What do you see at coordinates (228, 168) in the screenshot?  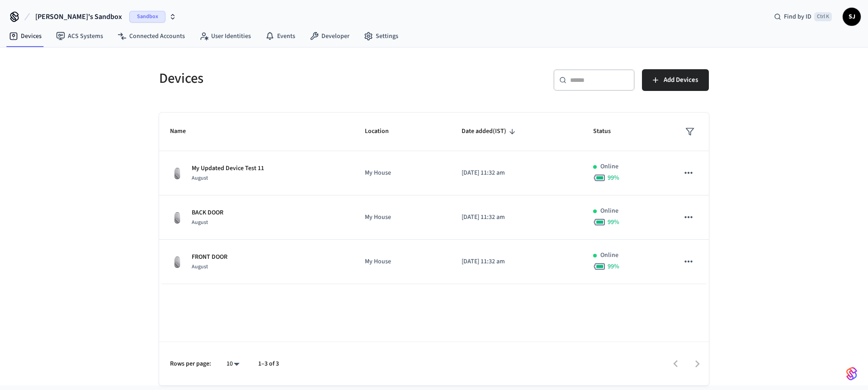 I see `p: My Updated Device Test 11` at bounding box center [228, 168].